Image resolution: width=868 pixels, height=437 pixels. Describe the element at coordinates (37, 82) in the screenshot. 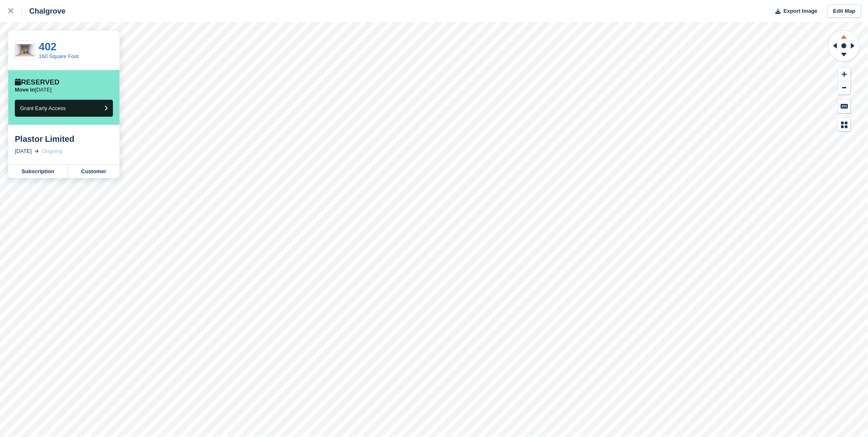

I see `div: Reserved` at that location.